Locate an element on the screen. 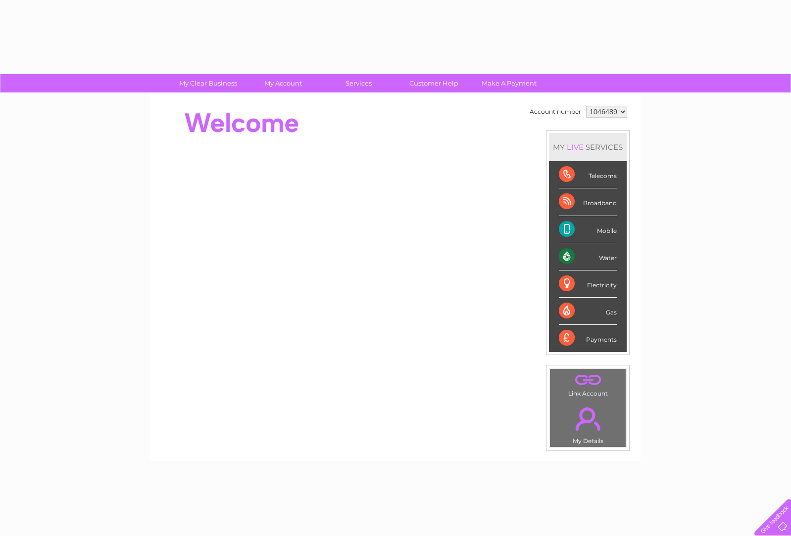 The image size is (791, 536). div: Electricity is located at coordinates (587, 284).